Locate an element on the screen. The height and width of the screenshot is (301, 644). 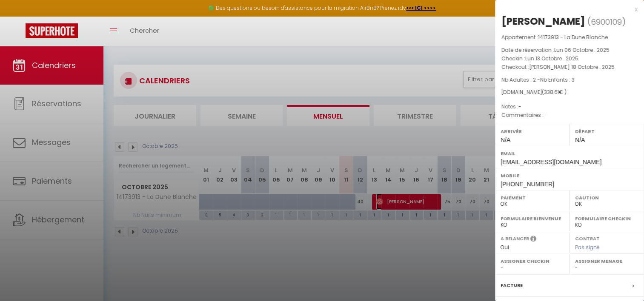
p: Date de réservation : is located at coordinates (569, 50).